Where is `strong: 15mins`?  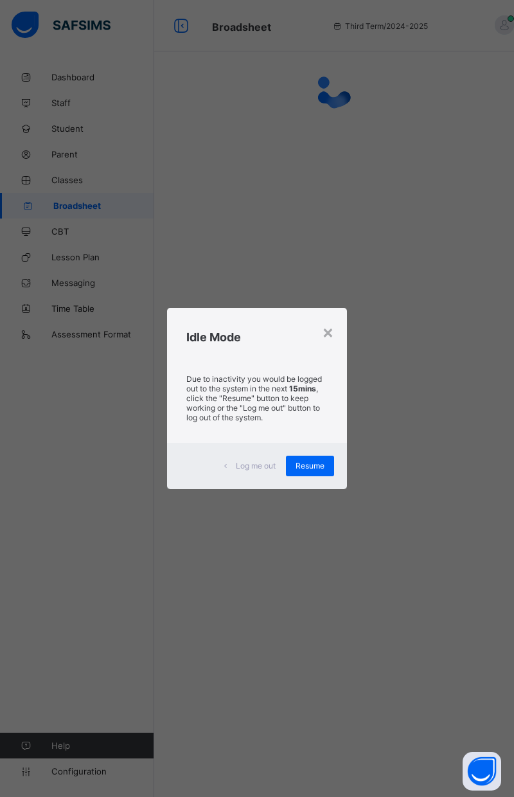 strong: 15mins is located at coordinates (303, 388).